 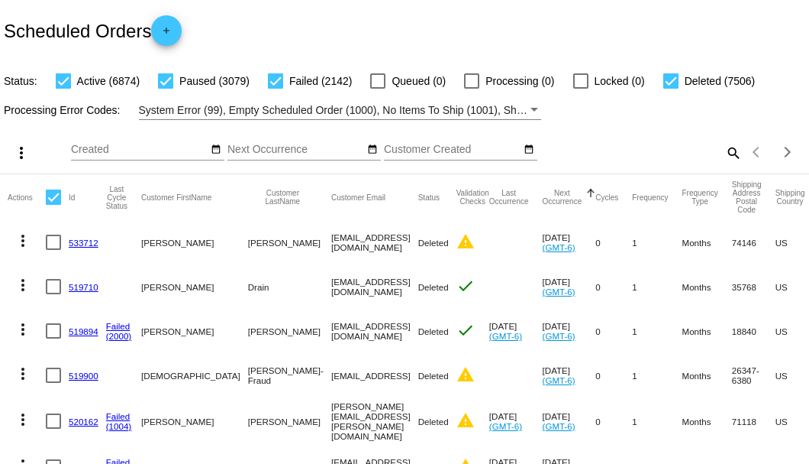 What do you see at coordinates (754, 375) in the screenshot?
I see `mat-cell: 26347-6380` at bounding box center [754, 375].